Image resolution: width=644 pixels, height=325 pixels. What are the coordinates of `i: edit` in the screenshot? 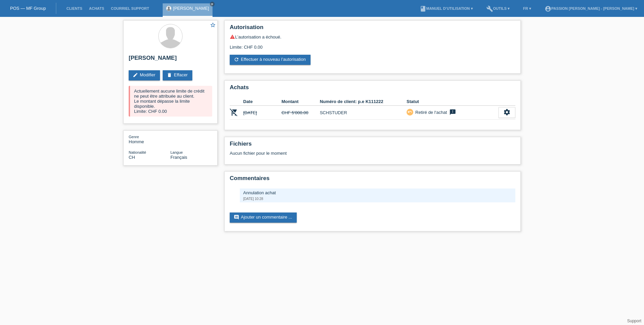 It's located at (136, 75).